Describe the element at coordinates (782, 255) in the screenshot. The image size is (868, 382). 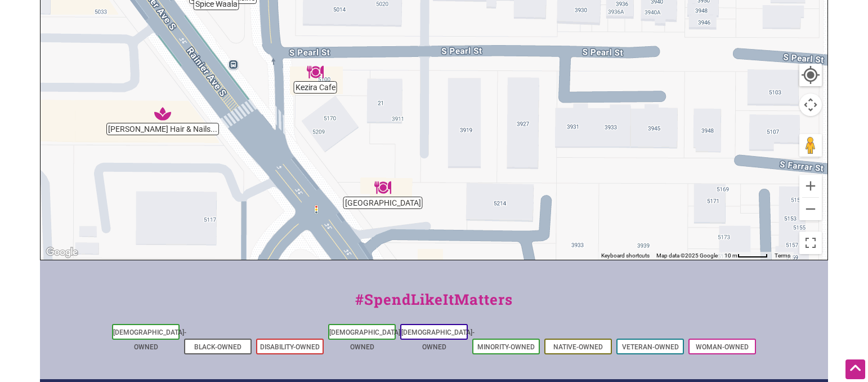
I see `a: Terms (opens in new tab)` at that location.